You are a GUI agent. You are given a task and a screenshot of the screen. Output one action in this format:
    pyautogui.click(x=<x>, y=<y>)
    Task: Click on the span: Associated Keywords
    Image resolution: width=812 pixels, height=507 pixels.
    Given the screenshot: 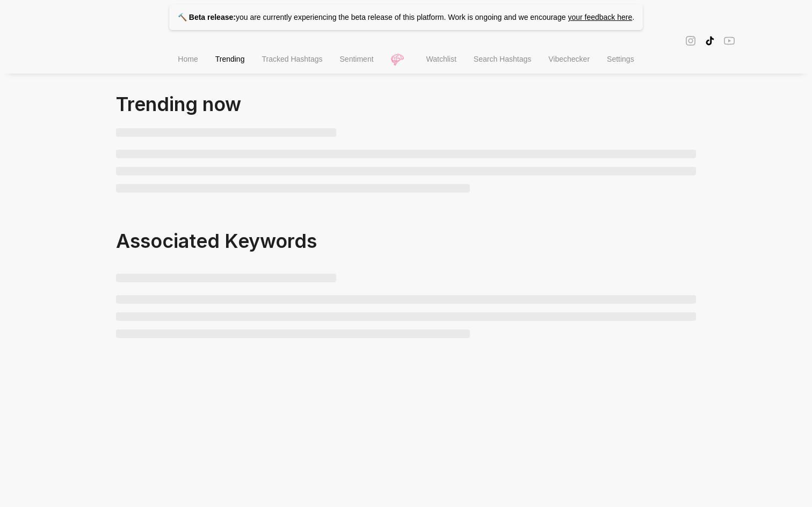 What is the action you would take?
    pyautogui.click(x=216, y=241)
    